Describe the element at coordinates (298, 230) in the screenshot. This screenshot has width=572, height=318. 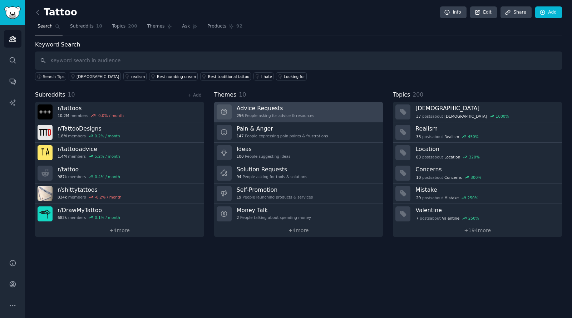
I see `a: +4more` at that location.